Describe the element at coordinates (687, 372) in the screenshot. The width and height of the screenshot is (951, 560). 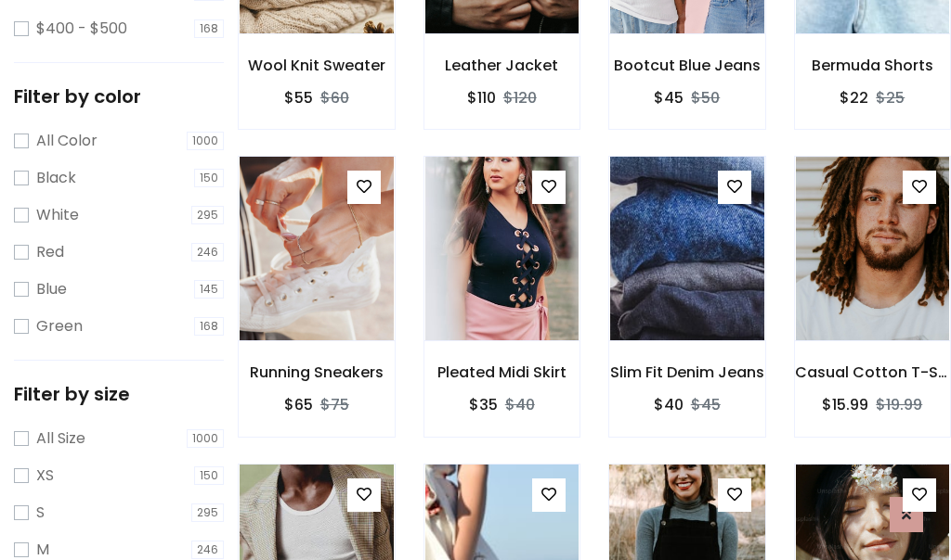
I see `h6: Slim Fit Denim Jeans` at that location.